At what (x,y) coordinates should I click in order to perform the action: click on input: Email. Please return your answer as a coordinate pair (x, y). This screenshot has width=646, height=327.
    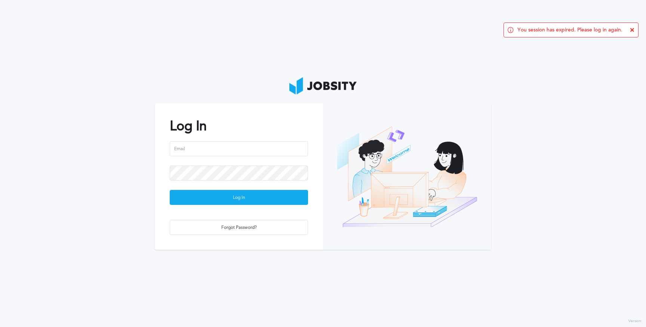
    Looking at the image, I should click on (239, 149).